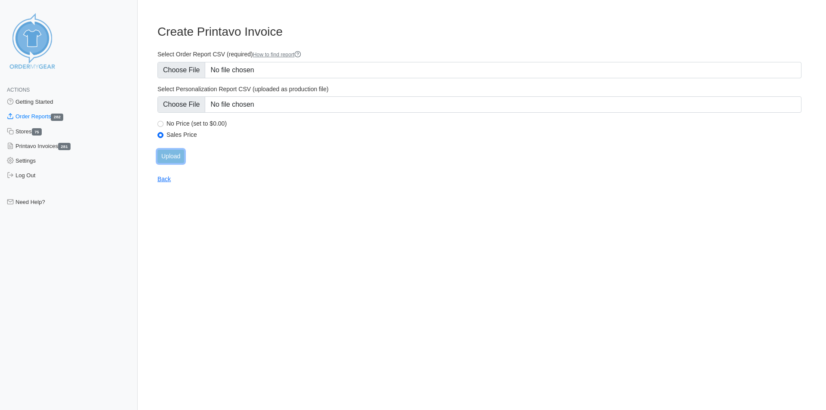  What do you see at coordinates (37, 132) in the screenshot?
I see `span: 75` at bounding box center [37, 132].